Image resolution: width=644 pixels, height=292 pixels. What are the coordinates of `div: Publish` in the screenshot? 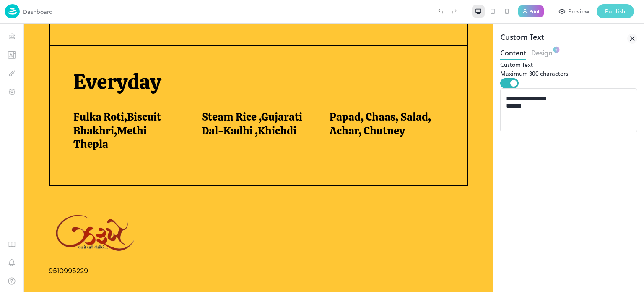 It's located at (615, 11).